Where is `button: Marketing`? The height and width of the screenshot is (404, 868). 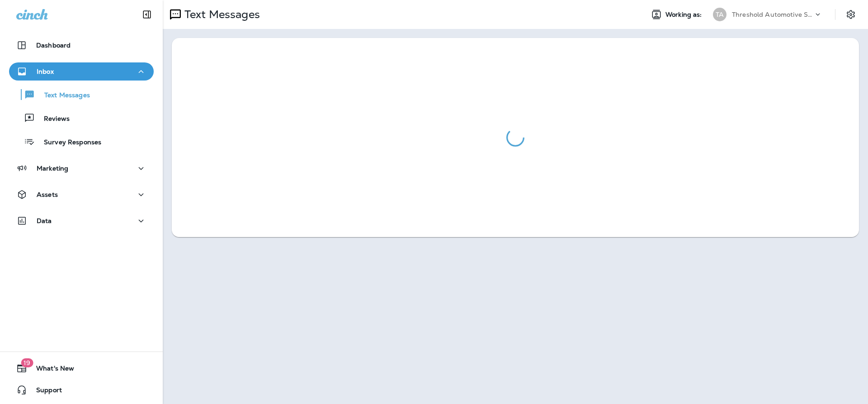
button: Marketing is located at coordinates (81, 168).